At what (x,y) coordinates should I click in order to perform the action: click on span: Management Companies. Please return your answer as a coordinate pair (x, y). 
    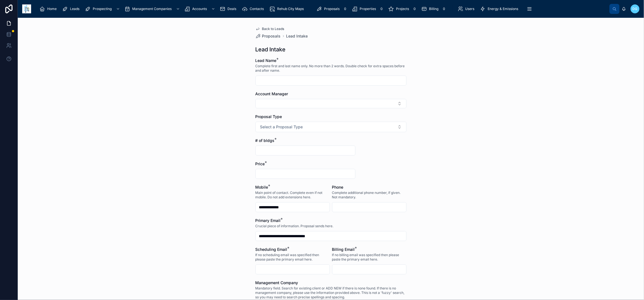
    Looking at the image, I should click on (152, 9).